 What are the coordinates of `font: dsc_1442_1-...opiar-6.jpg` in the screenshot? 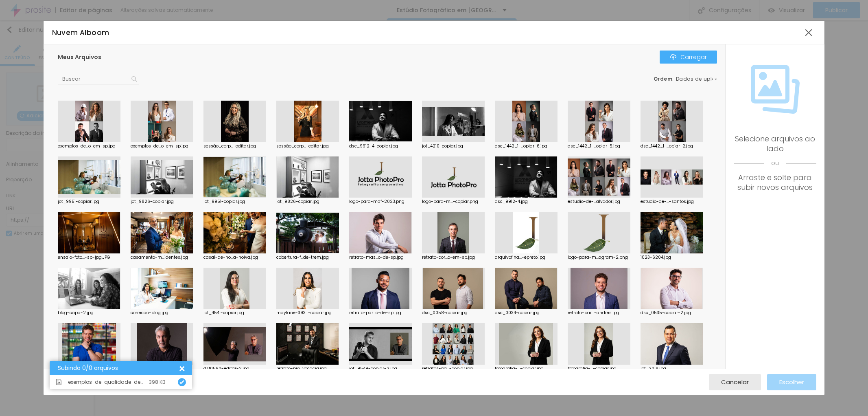 It's located at (521, 146).